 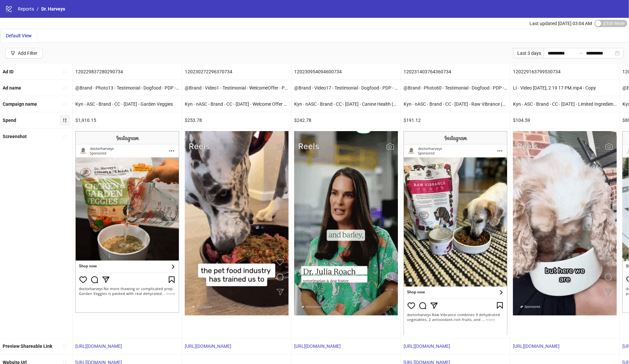 What do you see at coordinates (565, 72) in the screenshot?
I see `div: 120229163799530734` at bounding box center [565, 72].